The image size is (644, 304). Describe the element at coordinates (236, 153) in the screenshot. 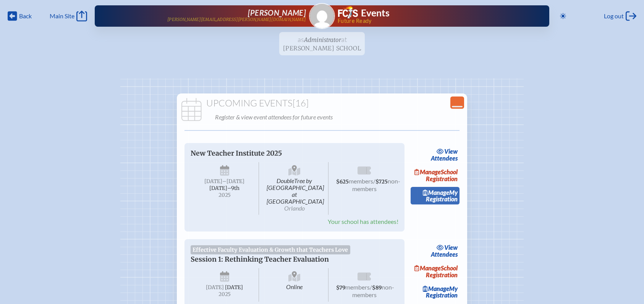

I see `span: New Teacher Institute 2025` at that location.